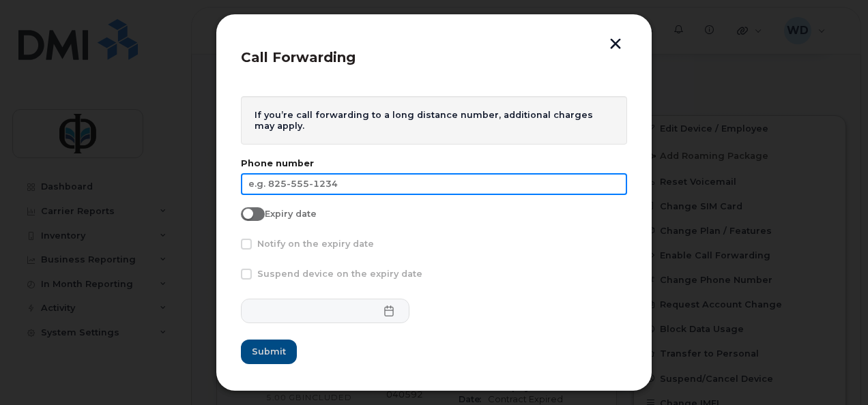  Describe the element at coordinates (434, 120) in the screenshot. I see `div: If you’re call forwarding to a long distance number, additional charges may apply.` at that location.